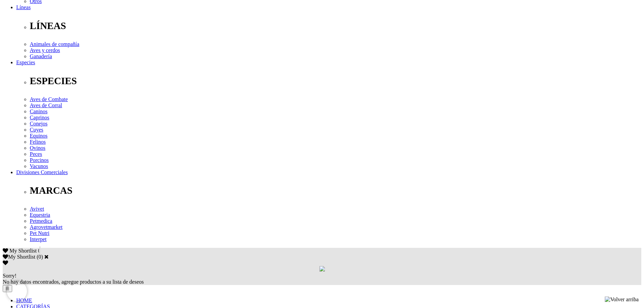 Image resolution: width=644 pixels, height=308 pixels. Describe the element at coordinates (37, 129) in the screenshot. I see `span: Cuyes` at that location.